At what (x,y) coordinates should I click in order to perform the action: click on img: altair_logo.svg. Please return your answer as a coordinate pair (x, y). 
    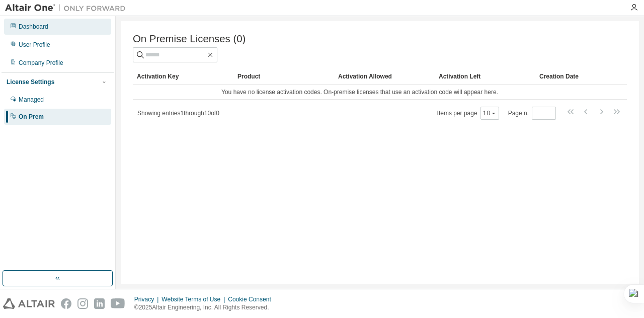
    Looking at the image, I should click on (29, 304).